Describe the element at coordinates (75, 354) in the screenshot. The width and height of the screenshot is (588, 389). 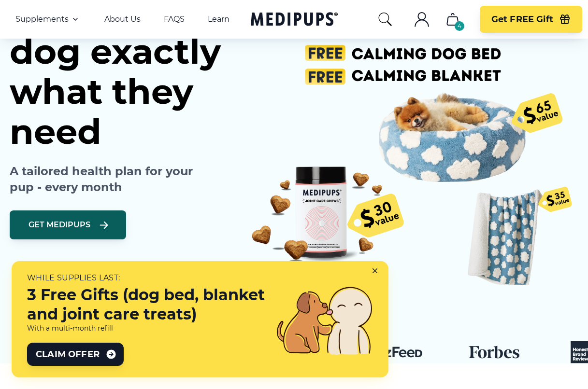
I see `button: Claim Offer` at that location.